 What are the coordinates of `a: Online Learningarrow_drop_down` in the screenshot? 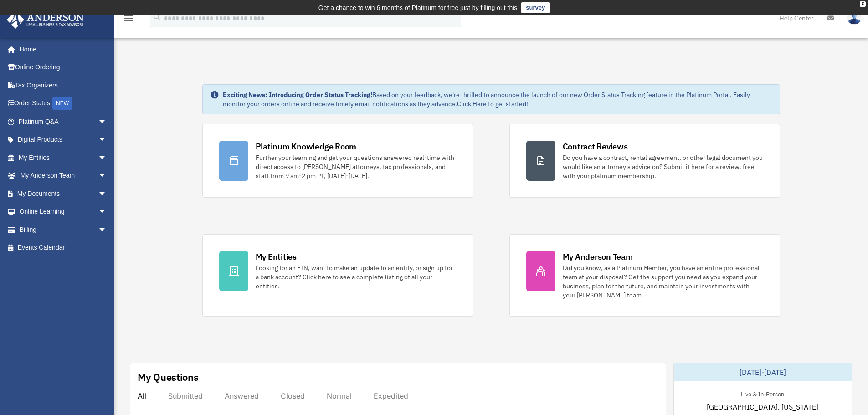 It's located at (63, 212).